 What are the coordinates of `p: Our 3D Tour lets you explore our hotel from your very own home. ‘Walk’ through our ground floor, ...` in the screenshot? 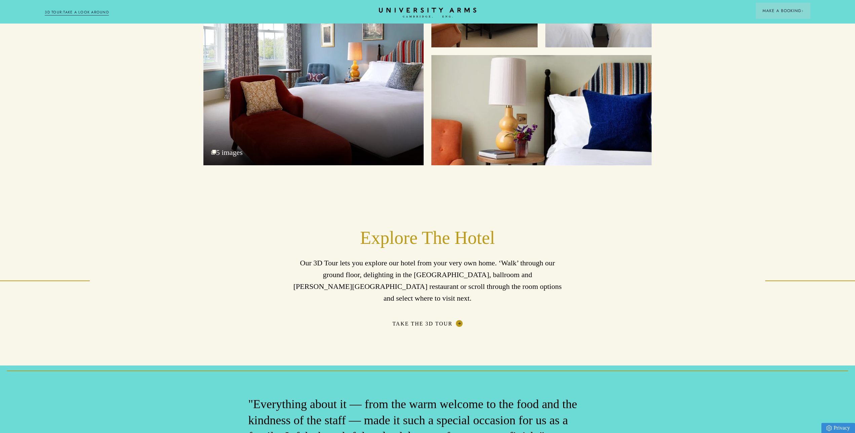 It's located at (427, 281).